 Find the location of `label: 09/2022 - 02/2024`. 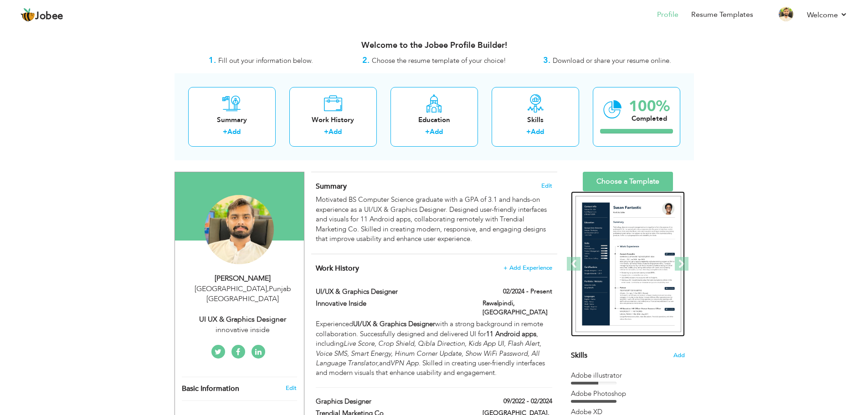

label: 09/2022 - 02/2024 is located at coordinates (528, 401).